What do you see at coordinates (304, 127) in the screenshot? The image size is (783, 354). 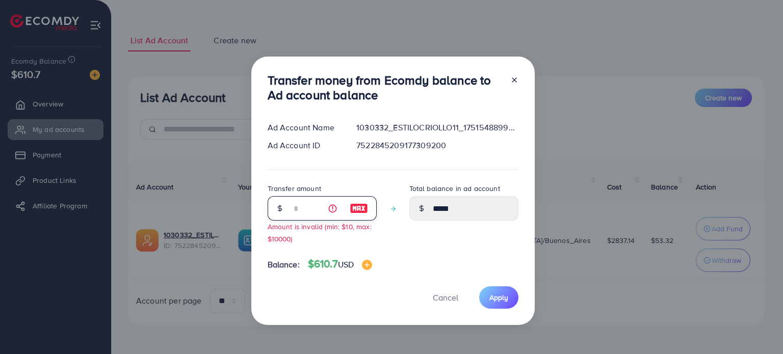 I see `div: Ad Account Name` at bounding box center [304, 127].